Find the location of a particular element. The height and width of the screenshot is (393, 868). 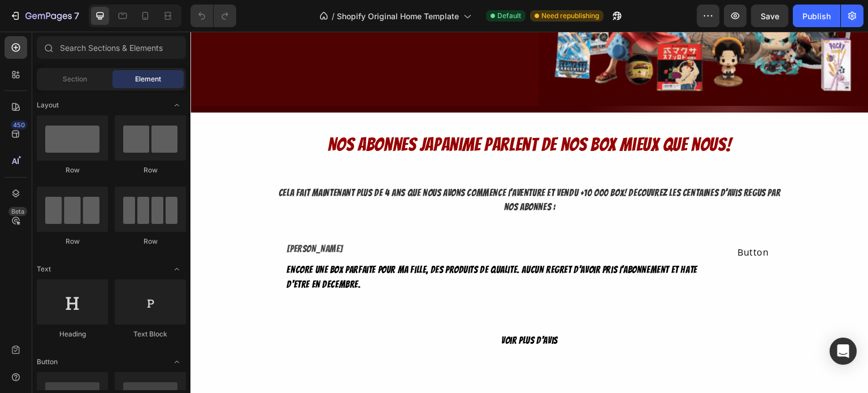

span: Button is located at coordinates (47, 362).